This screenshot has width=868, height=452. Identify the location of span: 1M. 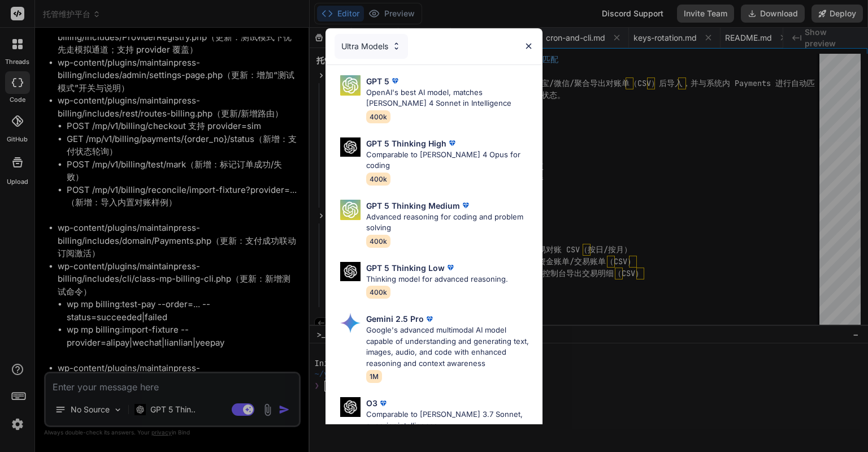
(374, 376).